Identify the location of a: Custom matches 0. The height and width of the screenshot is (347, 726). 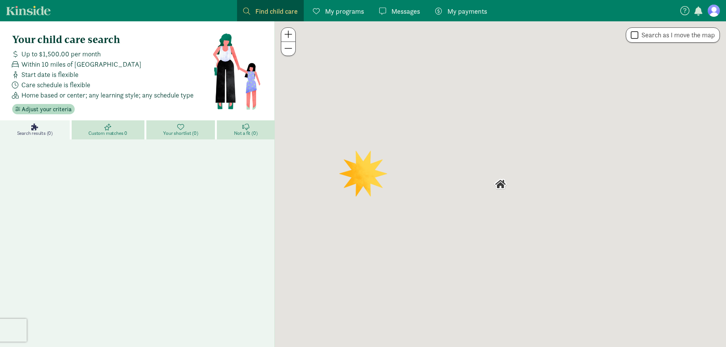
(109, 130).